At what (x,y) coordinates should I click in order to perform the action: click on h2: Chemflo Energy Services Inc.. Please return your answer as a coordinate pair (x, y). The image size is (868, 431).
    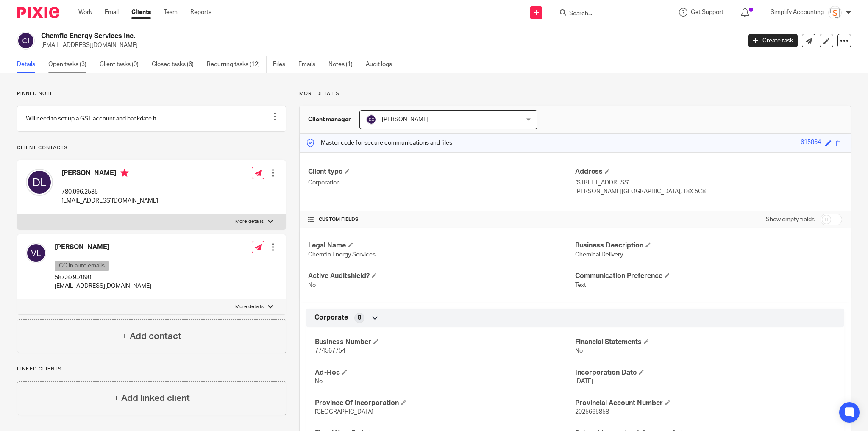
    Looking at the image, I should click on (319, 36).